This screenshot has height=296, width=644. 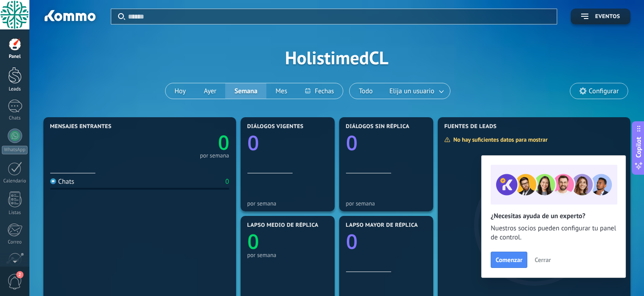 I want to click on div: Calendario, so click(x=15, y=181).